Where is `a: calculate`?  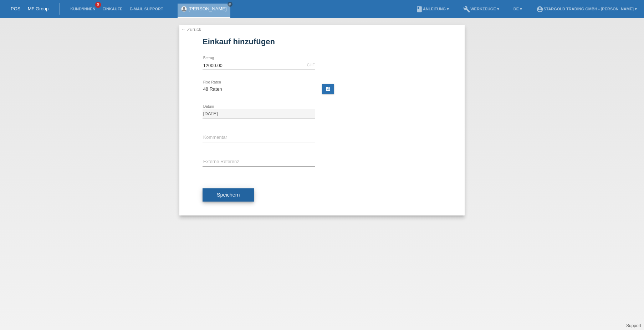
a: calculate is located at coordinates (328, 89).